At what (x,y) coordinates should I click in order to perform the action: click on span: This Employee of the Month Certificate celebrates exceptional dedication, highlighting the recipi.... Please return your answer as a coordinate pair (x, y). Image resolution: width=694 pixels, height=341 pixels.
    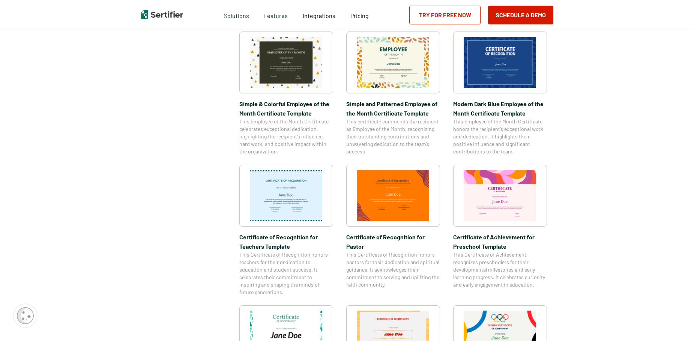
    Looking at the image, I should click on (286, 137).